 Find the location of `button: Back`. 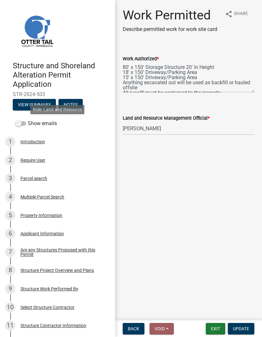

button: Back is located at coordinates (133, 329).